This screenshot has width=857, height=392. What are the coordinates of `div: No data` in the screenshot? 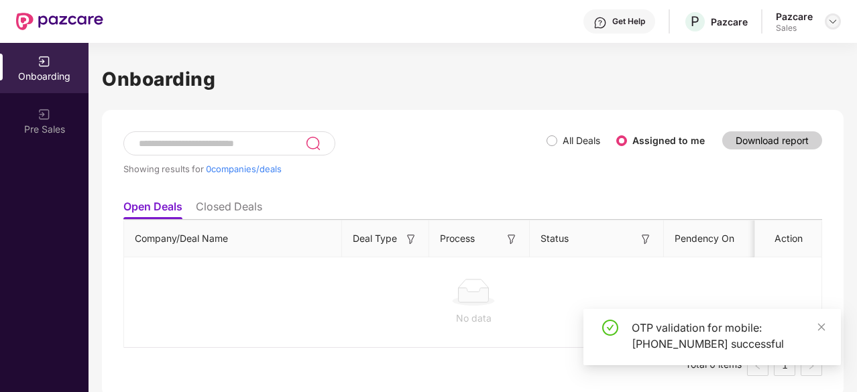 It's located at (473, 318).